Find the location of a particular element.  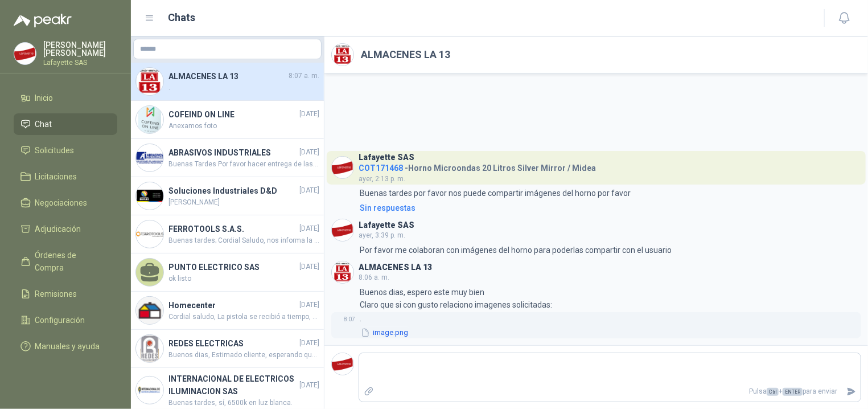

p: Lafayette SAS is located at coordinates (80, 63).